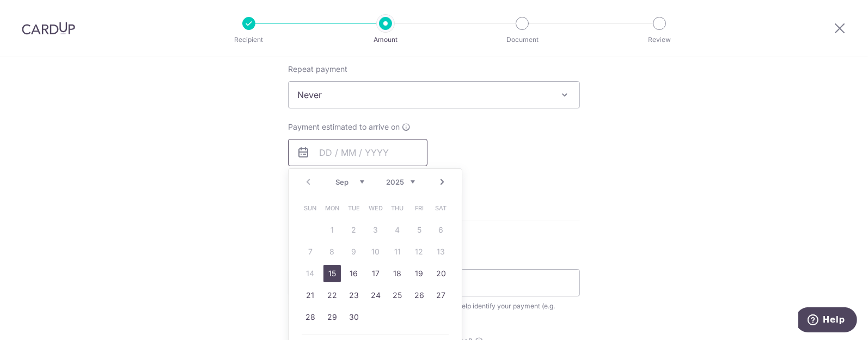 Image resolution: width=868 pixels, height=340 pixels. I want to click on a: 26, so click(419, 295).